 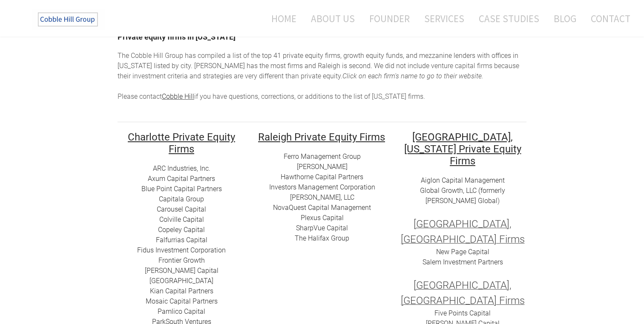 I want to click on a: ​Kian Capital Partners, so click(x=181, y=291).